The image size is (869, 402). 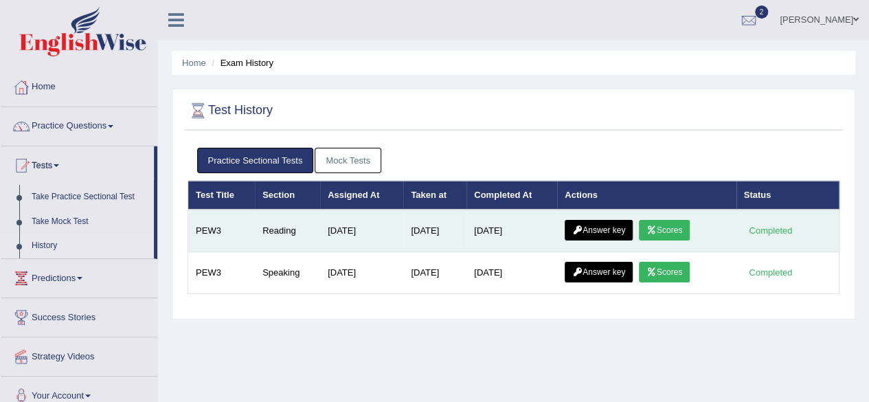 What do you see at coordinates (79, 315) in the screenshot?
I see `a: Success Stories` at bounding box center [79, 315].